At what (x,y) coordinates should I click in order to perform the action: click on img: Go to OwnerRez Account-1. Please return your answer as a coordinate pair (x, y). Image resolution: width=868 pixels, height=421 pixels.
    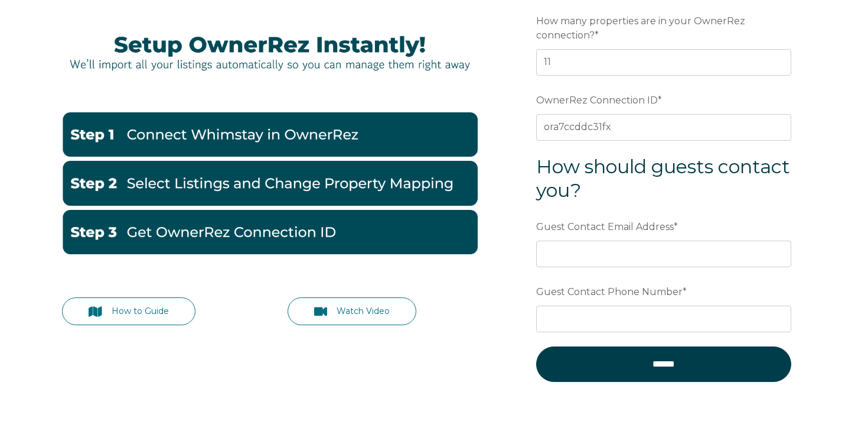
    Looking at the image, I should click on (270, 134).